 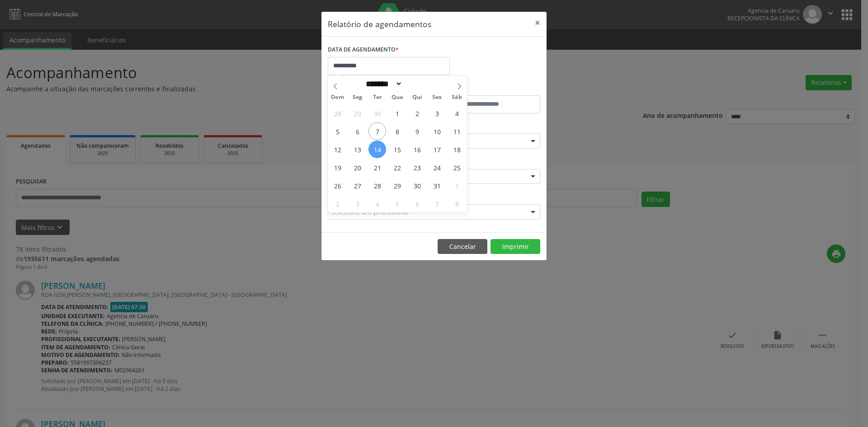 I want to click on span: Qua, so click(x=398, y=97).